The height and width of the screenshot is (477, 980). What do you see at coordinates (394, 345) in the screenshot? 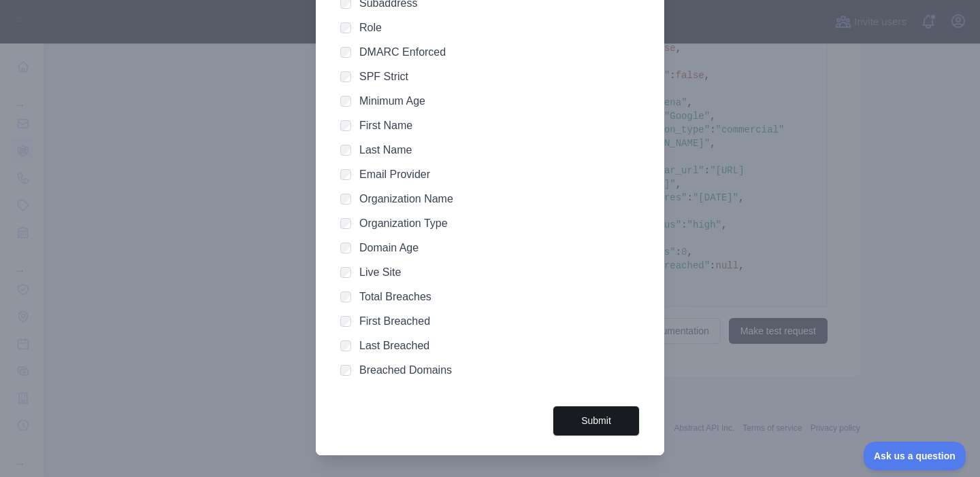
I see `label: Last Breached` at bounding box center [394, 345].